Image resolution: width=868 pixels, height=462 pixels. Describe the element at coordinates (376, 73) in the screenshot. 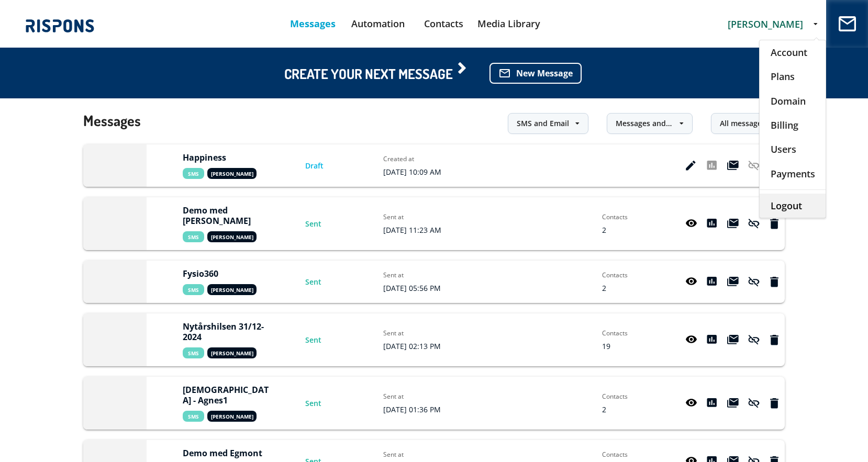

I see `span: CREATE YOUR NEXT MESSAGE` at that location.